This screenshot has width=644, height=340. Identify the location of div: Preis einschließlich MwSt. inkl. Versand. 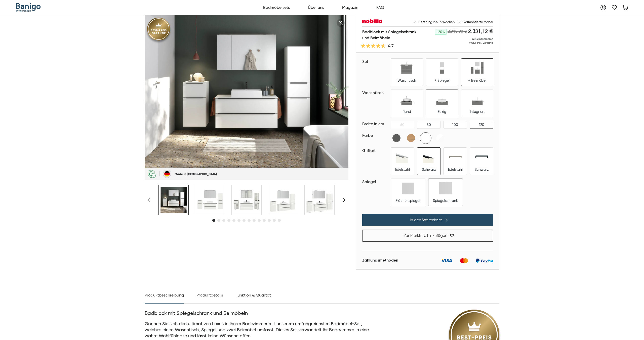
(455, 41).